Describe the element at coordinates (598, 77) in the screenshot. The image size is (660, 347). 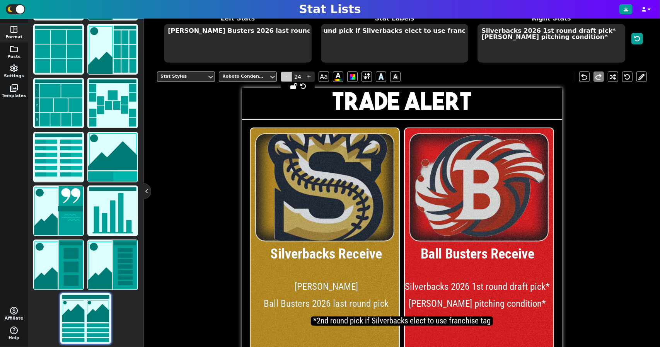
I see `button: redo` at that location.